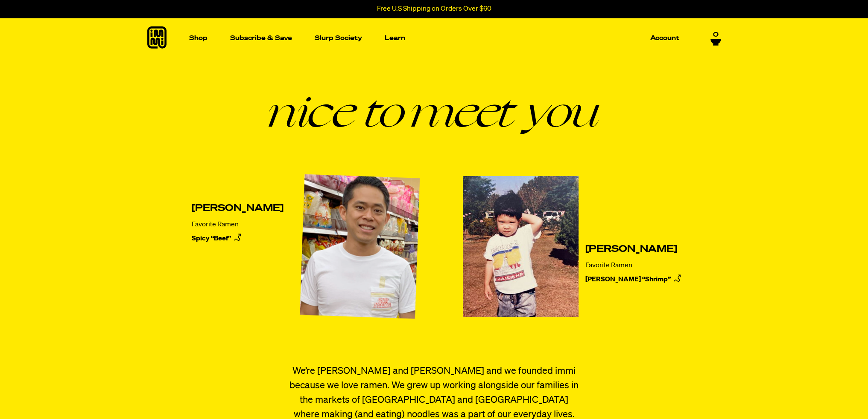  Describe the element at coordinates (716, 39) in the screenshot. I see `a: 0` at that location.